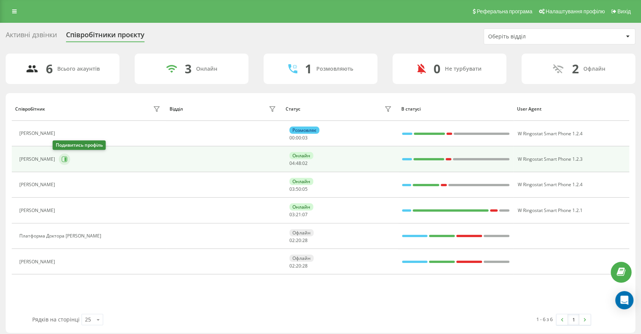  What do you see at coordinates (305, 189) in the screenshot?
I see `span: 05` at bounding box center [305, 189].